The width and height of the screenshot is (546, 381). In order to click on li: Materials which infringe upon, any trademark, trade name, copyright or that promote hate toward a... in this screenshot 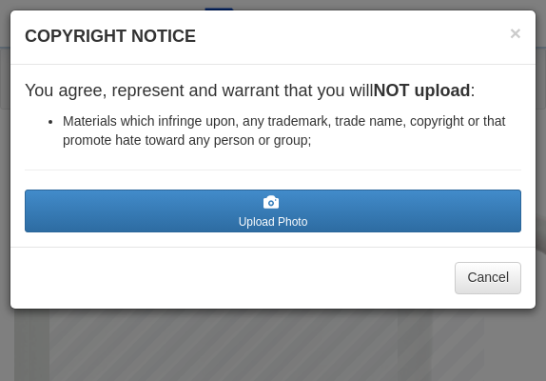, I will do `click(292, 131)`.